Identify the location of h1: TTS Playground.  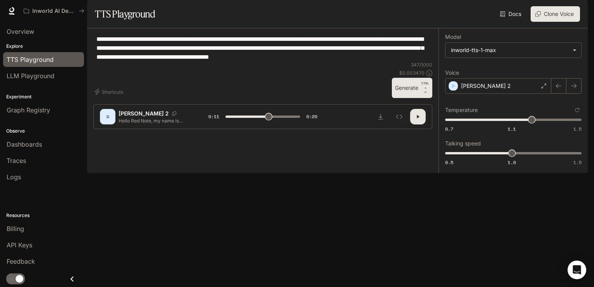
(125, 14).